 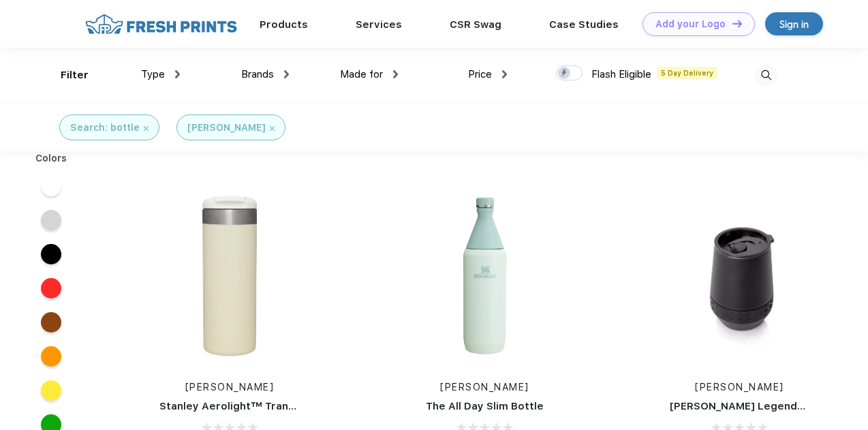 I want to click on img: fo%20logo%202.webp, so click(x=161, y=24).